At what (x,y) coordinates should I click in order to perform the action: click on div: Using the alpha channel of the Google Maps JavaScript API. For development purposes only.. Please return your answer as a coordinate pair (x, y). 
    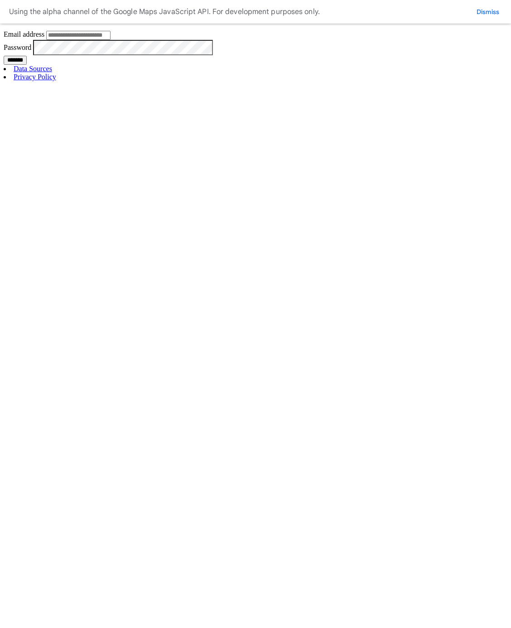
    Looking at the image, I should click on (164, 12).